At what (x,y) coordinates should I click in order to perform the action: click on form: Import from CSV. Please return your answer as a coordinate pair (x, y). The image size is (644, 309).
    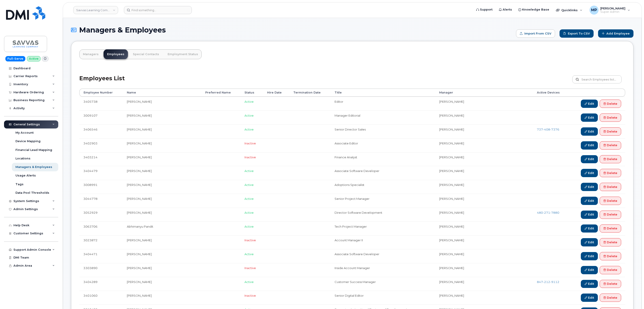
    Looking at the image, I should click on (536, 33).